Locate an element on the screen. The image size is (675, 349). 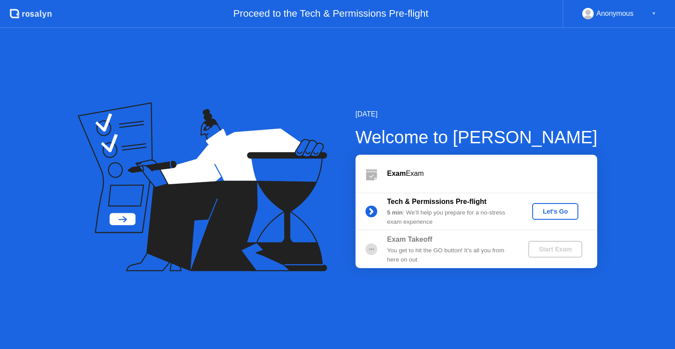
b: 5 min is located at coordinates (395, 212).